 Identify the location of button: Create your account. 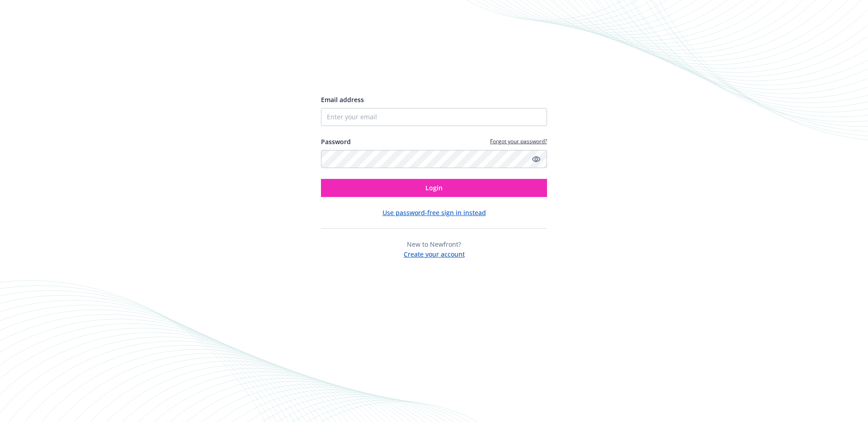
(434, 254).